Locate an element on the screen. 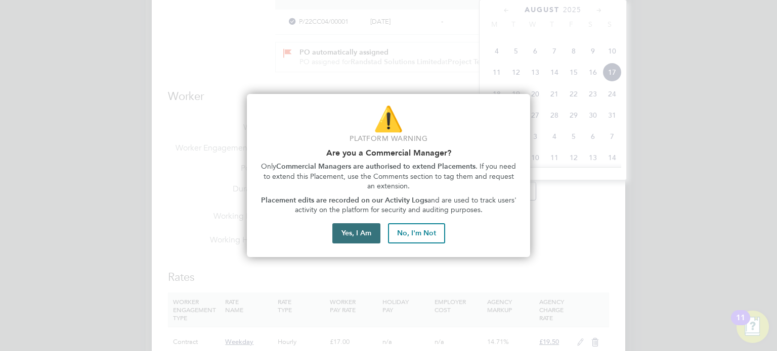 The image size is (777, 351). div: Are you part of the Commercial Team? is located at coordinates (388, 175).